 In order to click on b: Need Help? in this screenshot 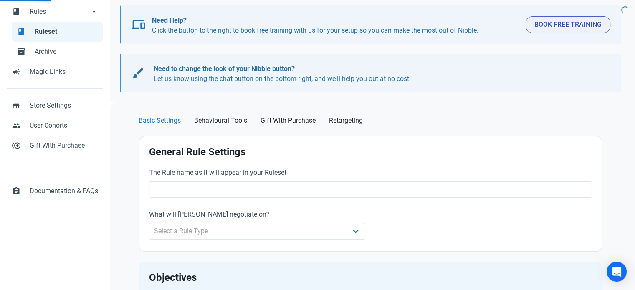, I will do `click(169, 20)`.